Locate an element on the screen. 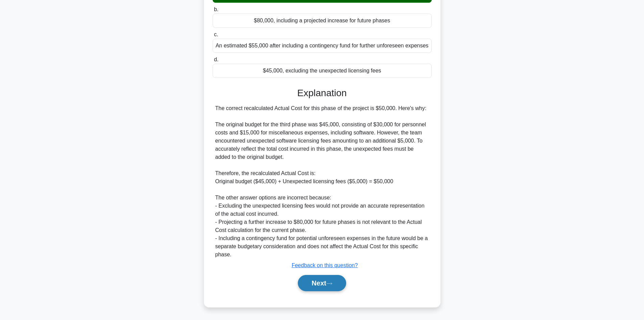 The image size is (644, 320). div: $45,000, excluding the unexpected licensing fees is located at coordinates (322, 71).